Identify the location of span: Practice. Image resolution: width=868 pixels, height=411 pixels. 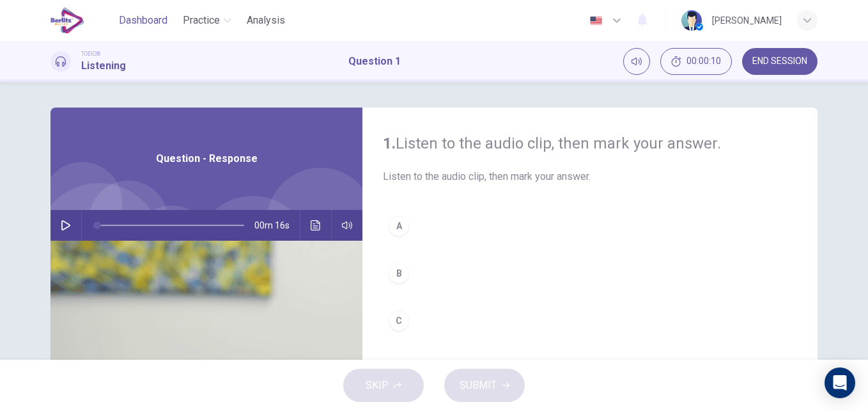
(201, 20).